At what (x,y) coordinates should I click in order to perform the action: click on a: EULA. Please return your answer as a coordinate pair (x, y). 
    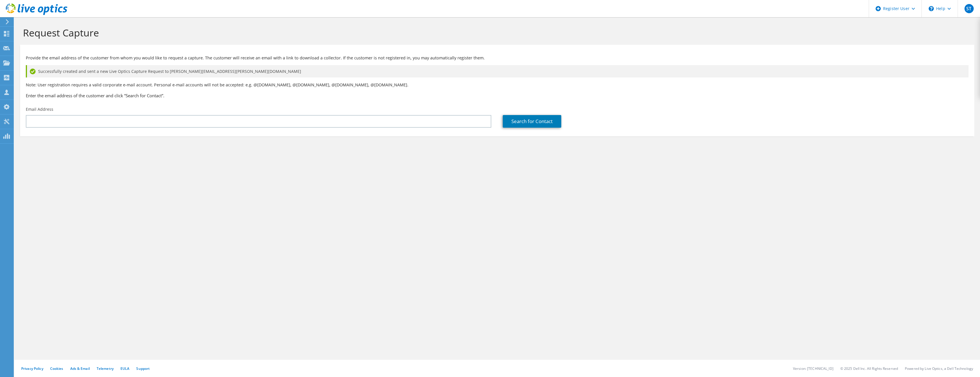
    Looking at the image, I should click on (125, 368).